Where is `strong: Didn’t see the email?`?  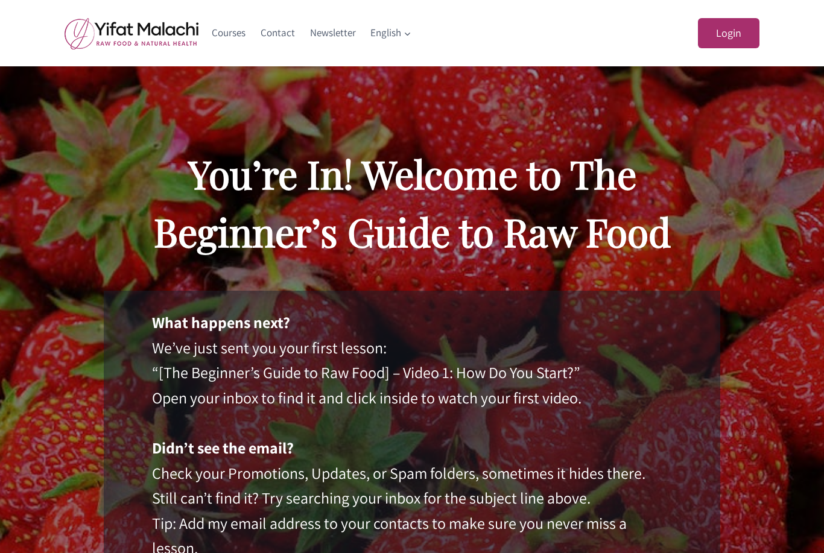 strong: Didn’t see the email? is located at coordinates (222, 447).